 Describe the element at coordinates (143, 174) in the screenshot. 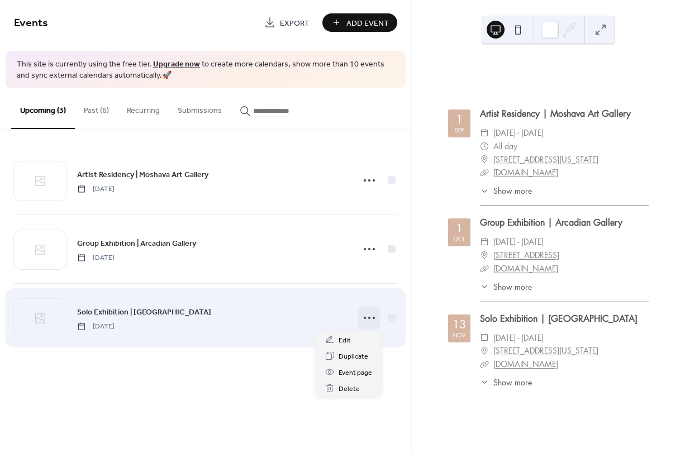

I see `span: Artist Residency | Moshava Art Gallery` at that location.